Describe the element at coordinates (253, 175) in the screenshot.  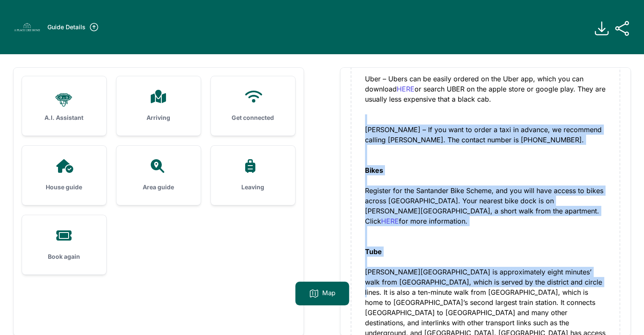
I see `a: Leaving` at that location.